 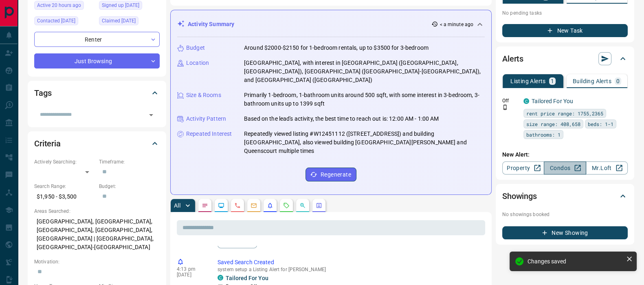 I want to click on p: Motivation:, so click(x=97, y=261).